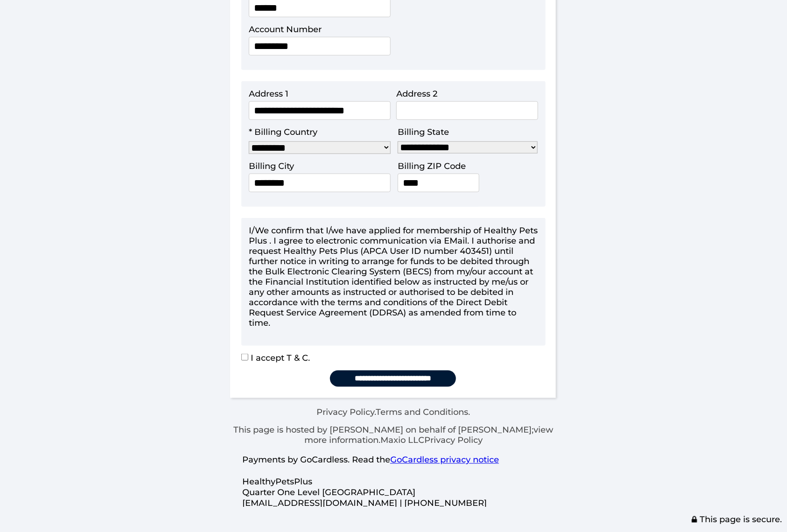  Describe the element at coordinates (432, 166) in the screenshot. I see `label: Billing ZIP Code` at that location.